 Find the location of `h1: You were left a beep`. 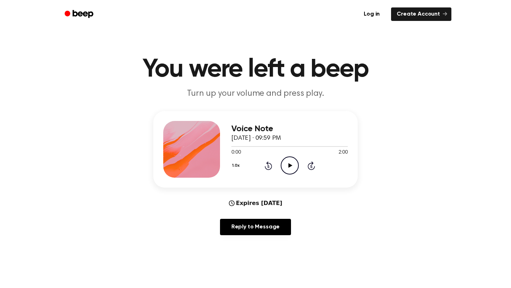

h1: You were left a beep is located at coordinates (255, 70).